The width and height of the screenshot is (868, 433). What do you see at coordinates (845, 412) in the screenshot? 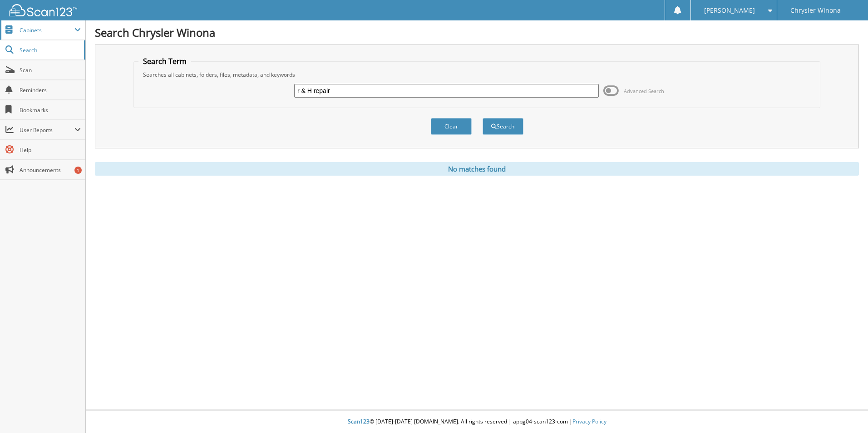
I see `div: Chat Widget` at bounding box center [845, 412].